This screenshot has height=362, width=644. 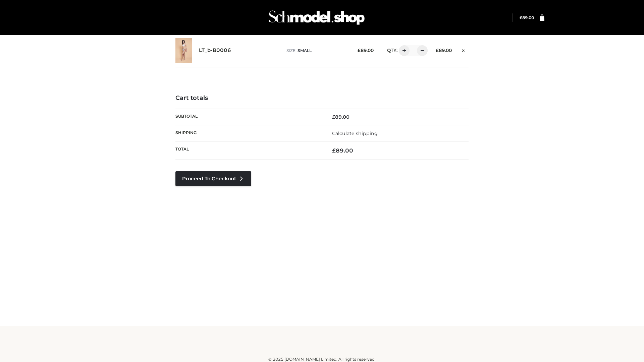 What do you see at coordinates (355, 134) in the screenshot?
I see `a: Calculate shipping` at bounding box center [355, 134].